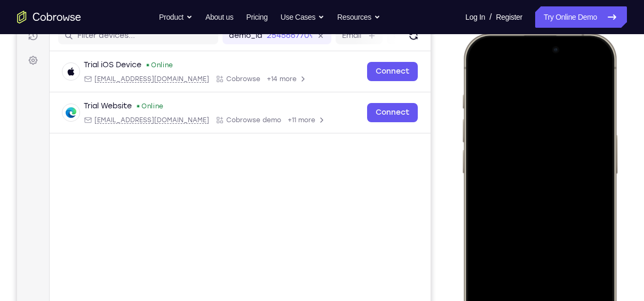  Describe the element at coordinates (508, 17) in the screenshot. I see `a: Register` at that location.